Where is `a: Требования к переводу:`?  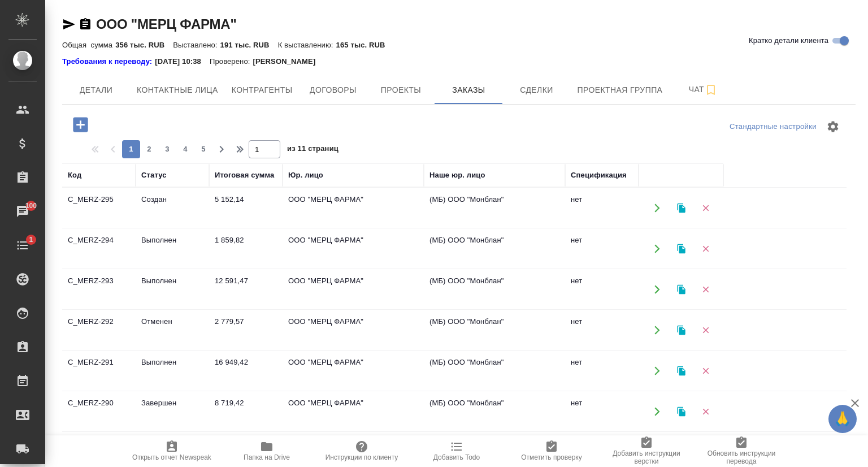
a: Требования к переводу: is located at coordinates (108, 62).